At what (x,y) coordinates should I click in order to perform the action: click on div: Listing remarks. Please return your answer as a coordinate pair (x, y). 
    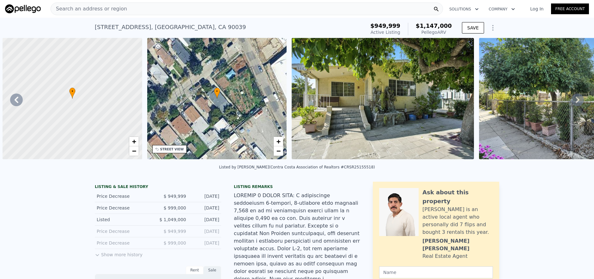
    Looking at the image, I should click on (297, 187).